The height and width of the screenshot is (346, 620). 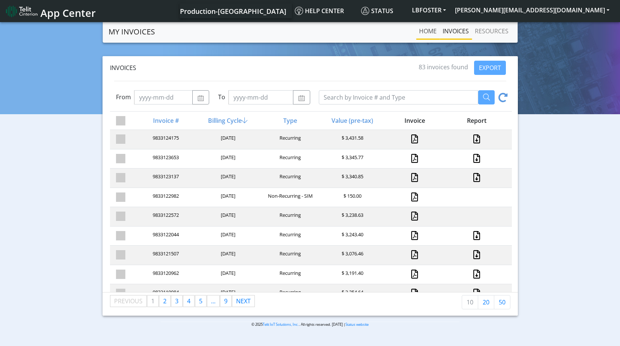 What do you see at coordinates (352, 274) in the screenshot?
I see `div: $ 3,191.40` at bounding box center [352, 274].